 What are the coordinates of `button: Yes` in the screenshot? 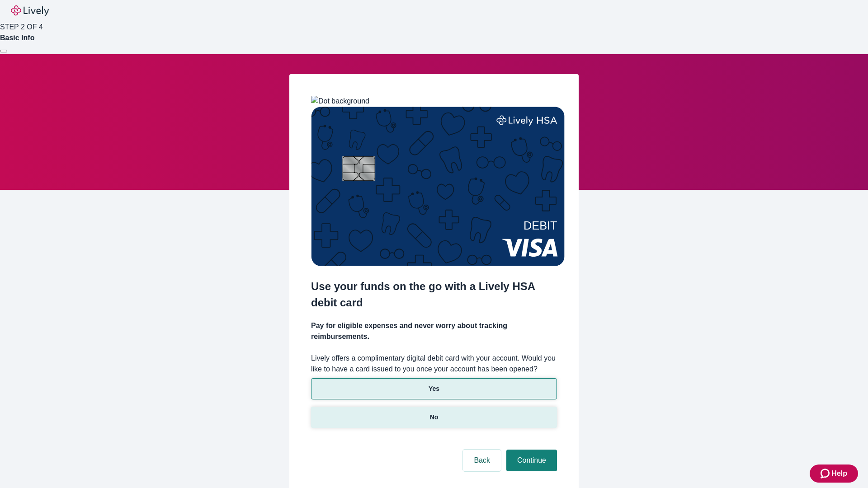 It's located at (434, 389).